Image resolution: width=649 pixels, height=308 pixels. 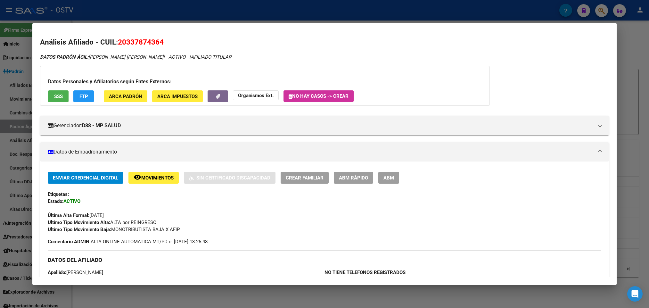 What do you see at coordinates (126, 96) in the screenshot?
I see `button: ARCA Padrón` at bounding box center [126, 96].